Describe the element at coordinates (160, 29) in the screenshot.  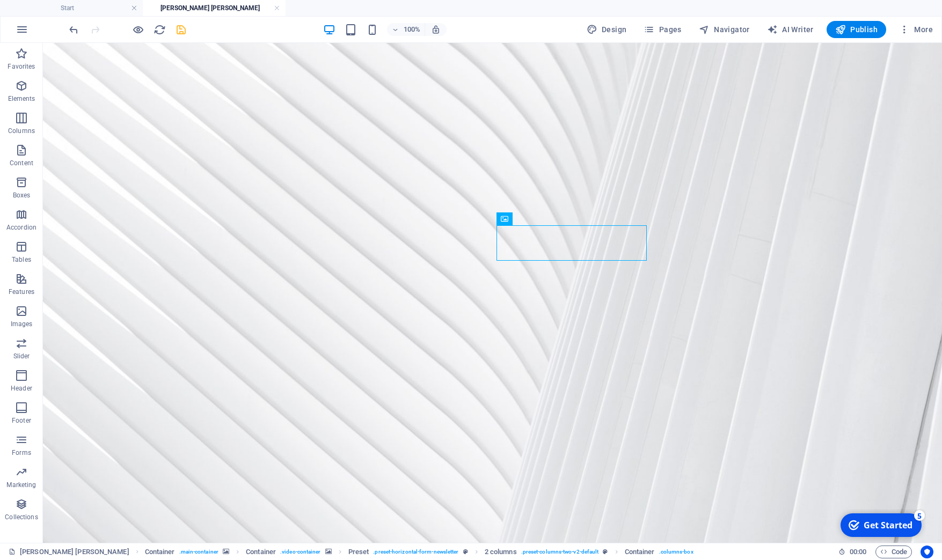
I see `button: reload` at that location.